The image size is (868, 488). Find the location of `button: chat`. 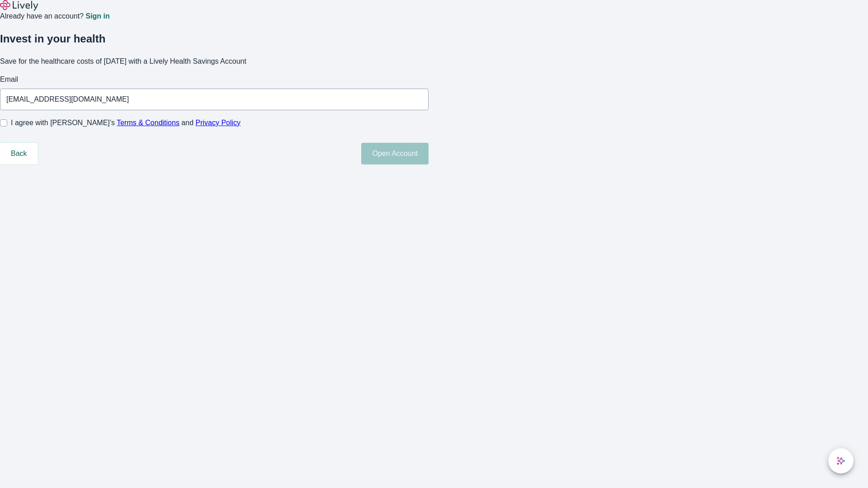

button: chat is located at coordinates (840, 461).